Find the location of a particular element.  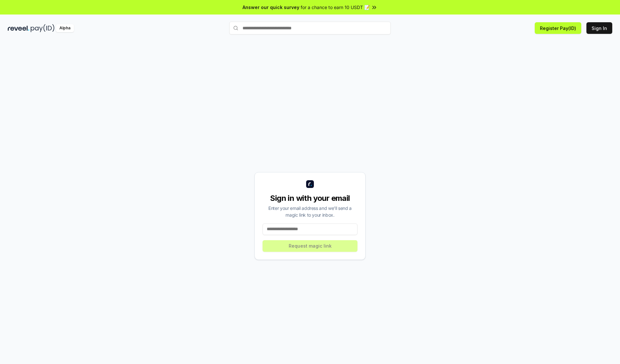

button: Sign In is located at coordinates (599, 28).